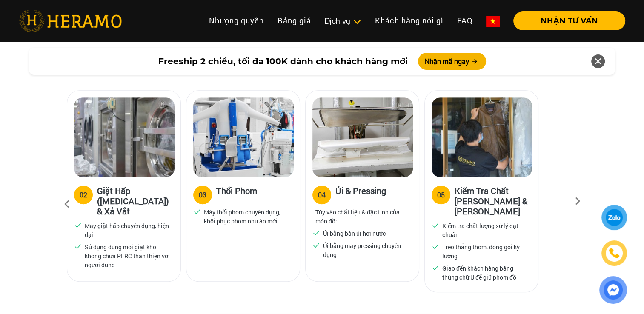 The width and height of the screenshot is (644, 314). Describe the element at coordinates (409, 20) in the screenshot. I see `a: Khách hàng nói gì` at that location.